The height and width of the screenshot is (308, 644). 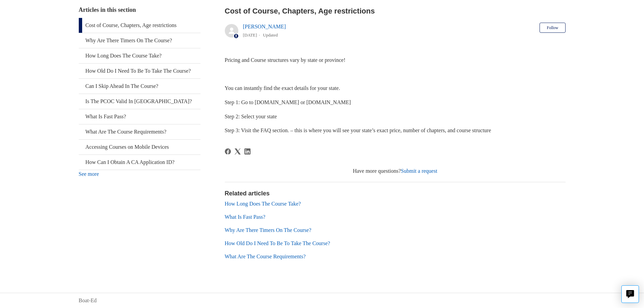 What do you see at coordinates (107, 10) in the screenshot?
I see `span: Articles in this section` at bounding box center [107, 10].